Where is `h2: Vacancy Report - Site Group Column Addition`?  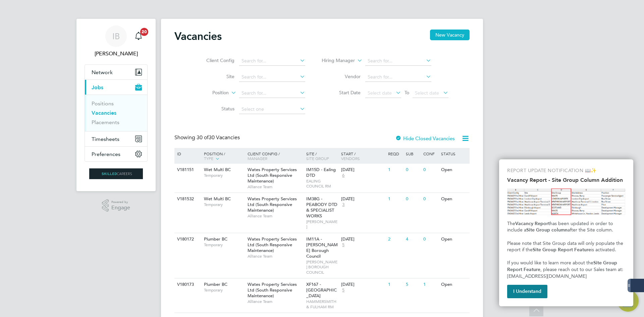
h2: Vacancy Report - Site Group Column Addition is located at coordinates (566, 180).